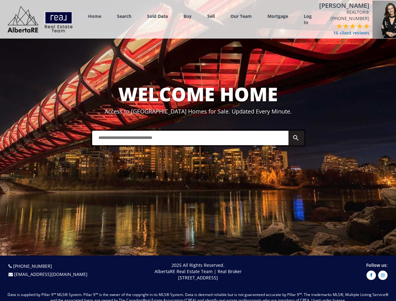 This screenshot has height=301, width=396. What do you see at coordinates (158, 16) in the screenshot?
I see `a: Sold Data` at bounding box center [158, 16].